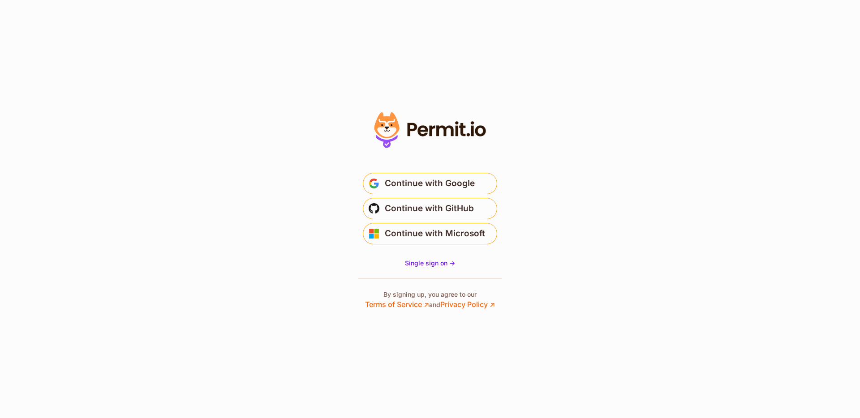  What do you see at coordinates (430, 263) in the screenshot?
I see `span: Single sign on ->` at bounding box center [430, 263].